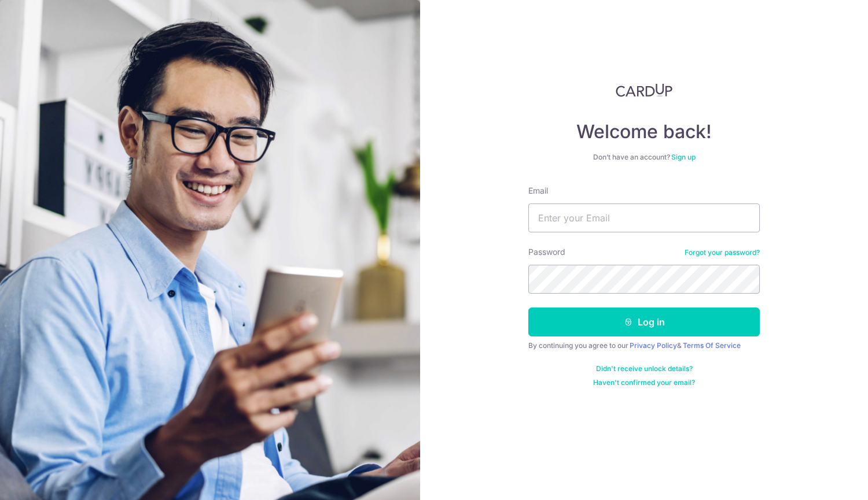  Describe the element at coordinates (644, 383) in the screenshot. I see `a: Haven't confirmed your email?` at that location.